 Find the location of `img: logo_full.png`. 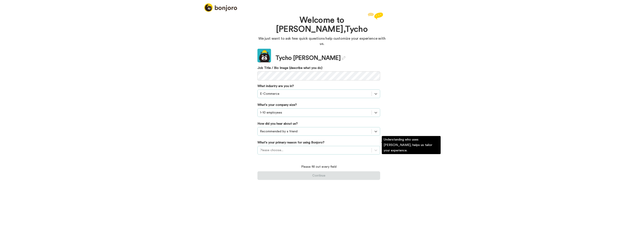

img: logo_full.png is located at coordinates (220, 7).